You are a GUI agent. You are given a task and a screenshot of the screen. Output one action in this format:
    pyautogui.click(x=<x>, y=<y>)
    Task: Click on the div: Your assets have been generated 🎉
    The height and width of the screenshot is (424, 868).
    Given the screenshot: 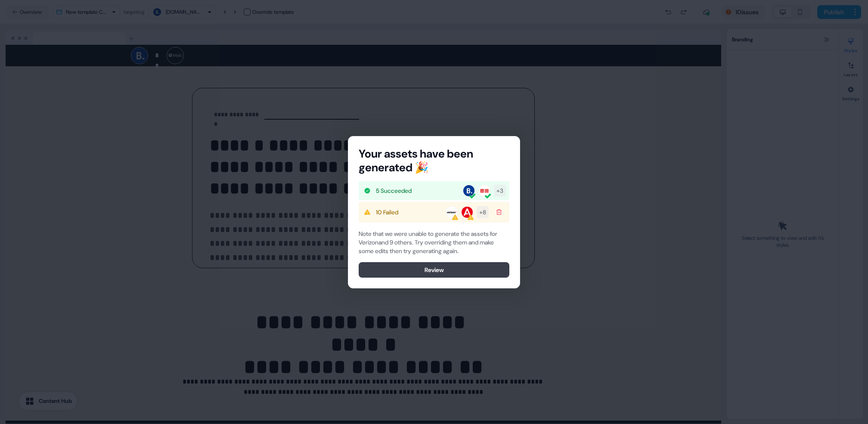 What is the action you would take?
    pyautogui.click(x=434, y=161)
    